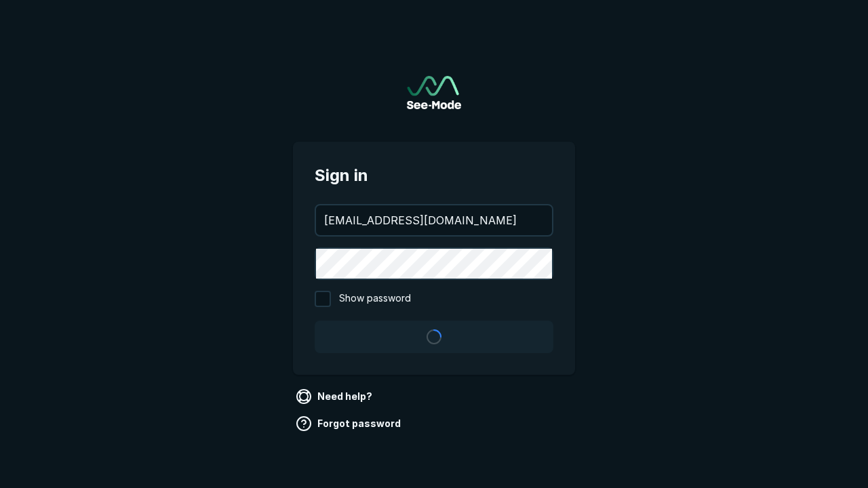  Describe the element at coordinates (349, 424) in the screenshot. I see `a: Forgot password` at that location.